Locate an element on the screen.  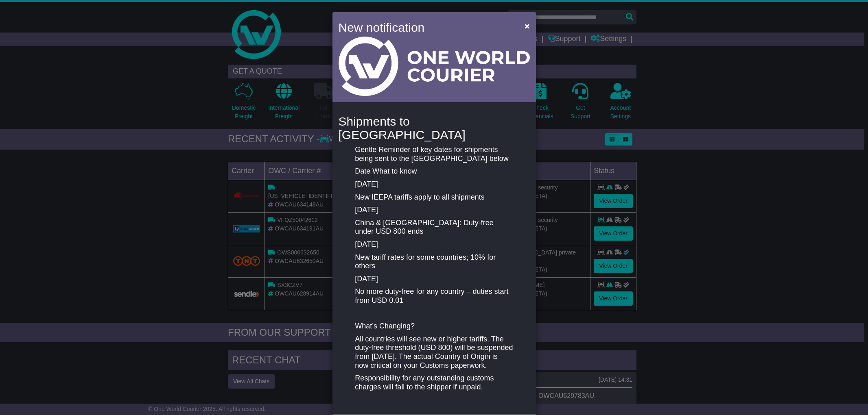
button: Close is located at coordinates (527, 26).